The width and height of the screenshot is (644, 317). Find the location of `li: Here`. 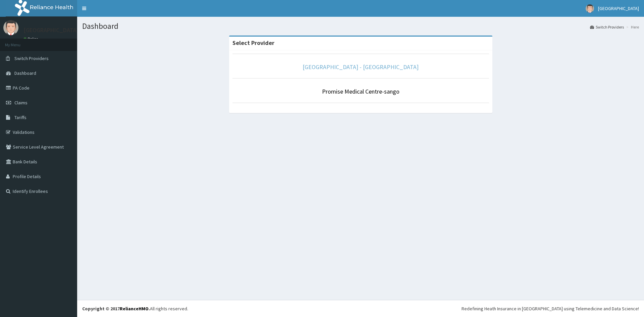

li: Here is located at coordinates (631, 26).